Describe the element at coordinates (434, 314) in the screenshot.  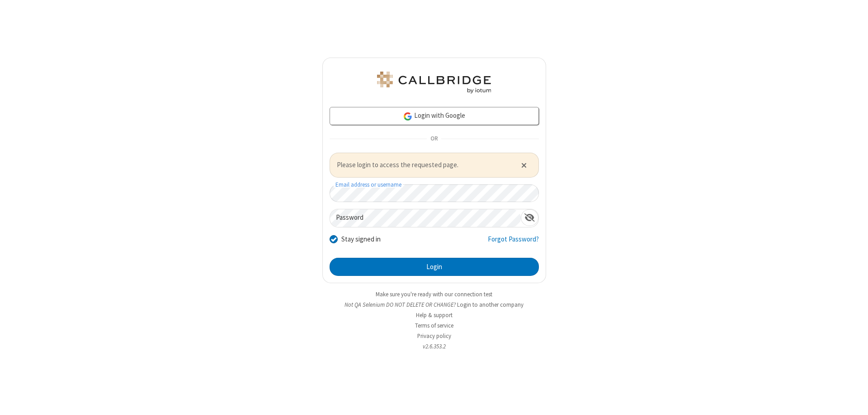
I see `a: Help & support` at that location.